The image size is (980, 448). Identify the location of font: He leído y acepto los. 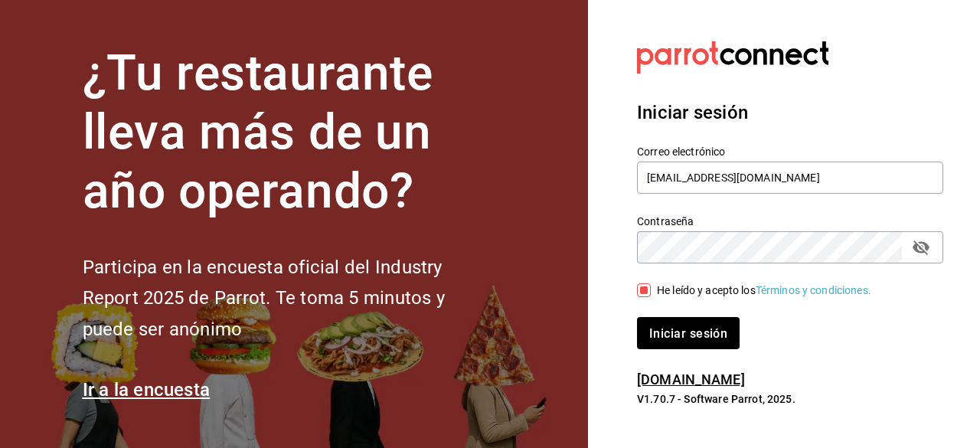
(706, 291).